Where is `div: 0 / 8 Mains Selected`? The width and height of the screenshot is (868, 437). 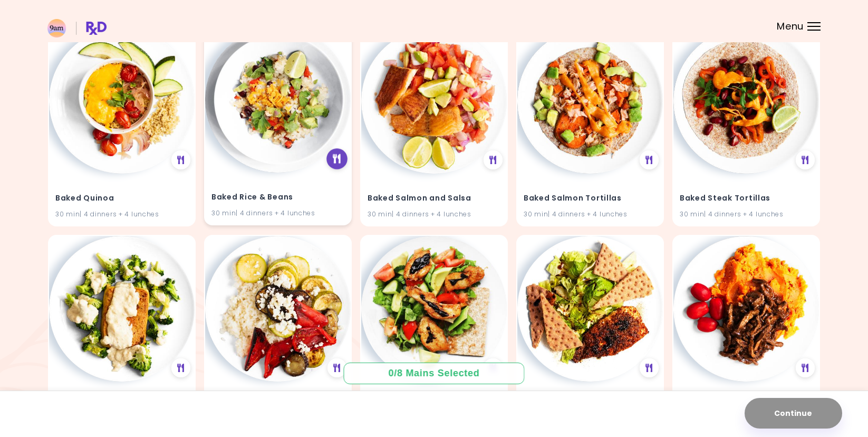 div: 0 / 8 Mains Selected is located at coordinates (434, 373).